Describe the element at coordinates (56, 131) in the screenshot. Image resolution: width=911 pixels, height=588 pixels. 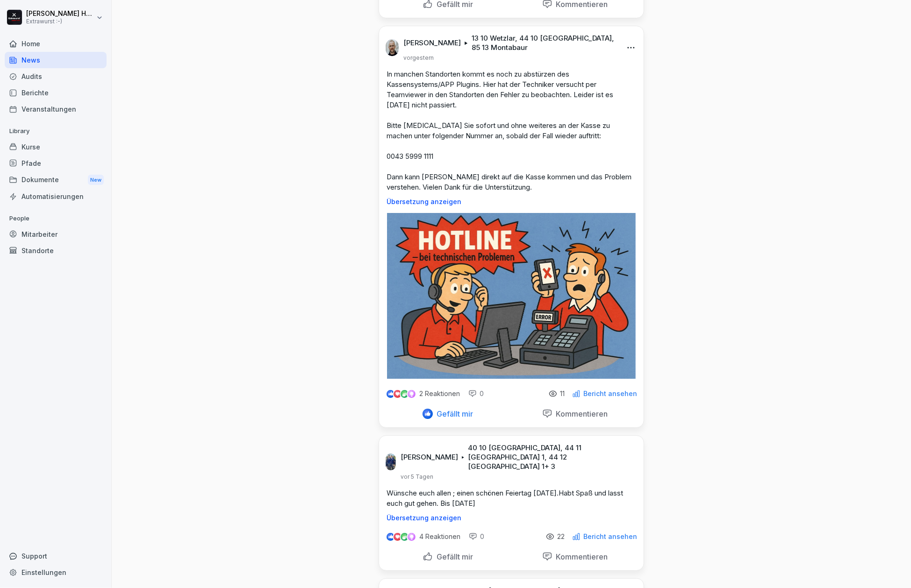
I see `p: Library` at that location.